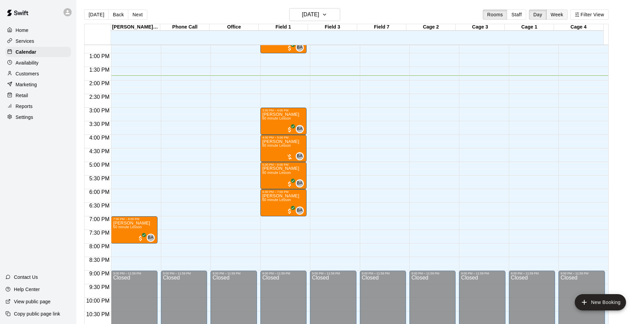  What do you see at coordinates (25, 41) in the screenshot?
I see `p: Services` at bounding box center [25, 41].